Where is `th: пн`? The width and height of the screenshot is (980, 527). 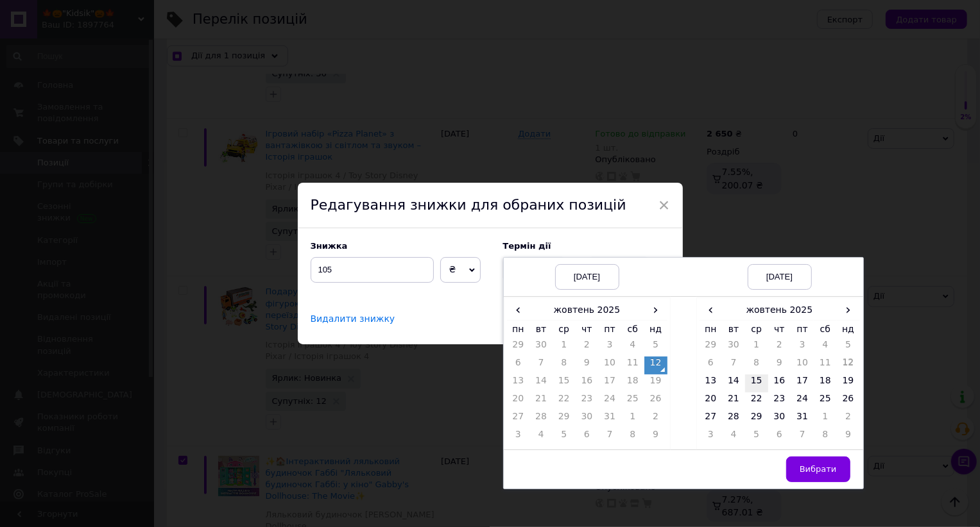
th: пн is located at coordinates (519, 329).